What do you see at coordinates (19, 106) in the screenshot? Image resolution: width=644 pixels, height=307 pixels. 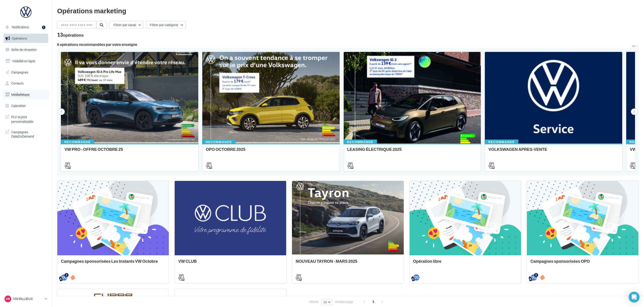 I see `span: Calendrier` at bounding box center [19, 106].